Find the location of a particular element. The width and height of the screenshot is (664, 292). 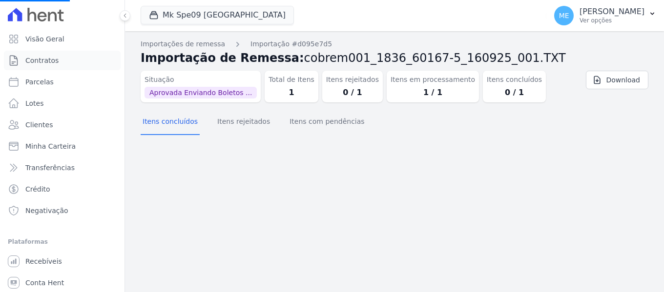

a: Minha Carteira is located at coordinates (62, 146).